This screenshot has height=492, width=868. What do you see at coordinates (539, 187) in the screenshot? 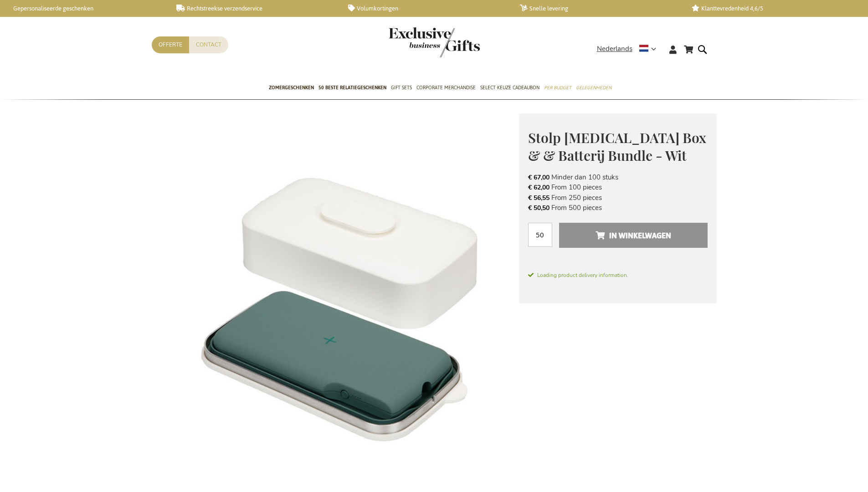
I see `span: € 62,00` at bounding box center [539, 187].